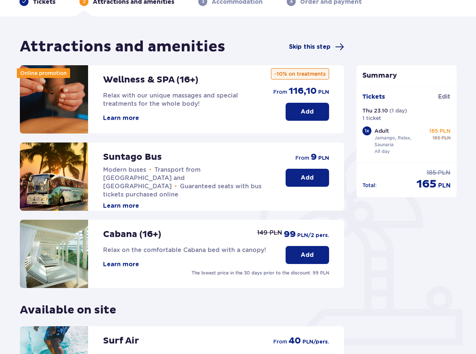  I want to click on div: Online promotion, so click(43, 73).